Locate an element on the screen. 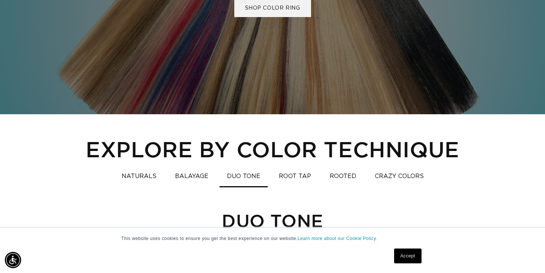  button: DUO TONE is located at coordinates (244, 176).